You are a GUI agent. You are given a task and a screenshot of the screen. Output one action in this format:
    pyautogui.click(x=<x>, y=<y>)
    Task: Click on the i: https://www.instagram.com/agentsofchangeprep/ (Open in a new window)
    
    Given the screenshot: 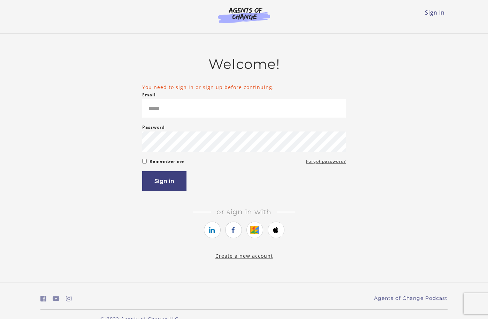 What is the action you would take?
    pyautogui.click(x=69, y=299)
    